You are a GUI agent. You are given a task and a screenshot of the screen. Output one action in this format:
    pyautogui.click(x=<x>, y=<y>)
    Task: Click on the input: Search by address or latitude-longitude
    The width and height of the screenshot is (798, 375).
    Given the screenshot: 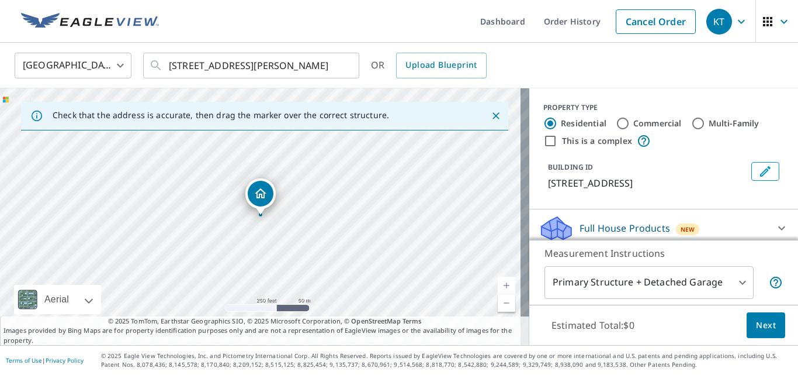 What is the action you would take?
    pyautogui.click(x=252, y=65)
    